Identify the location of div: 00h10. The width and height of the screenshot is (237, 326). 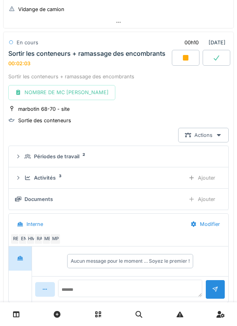
(192, 42).